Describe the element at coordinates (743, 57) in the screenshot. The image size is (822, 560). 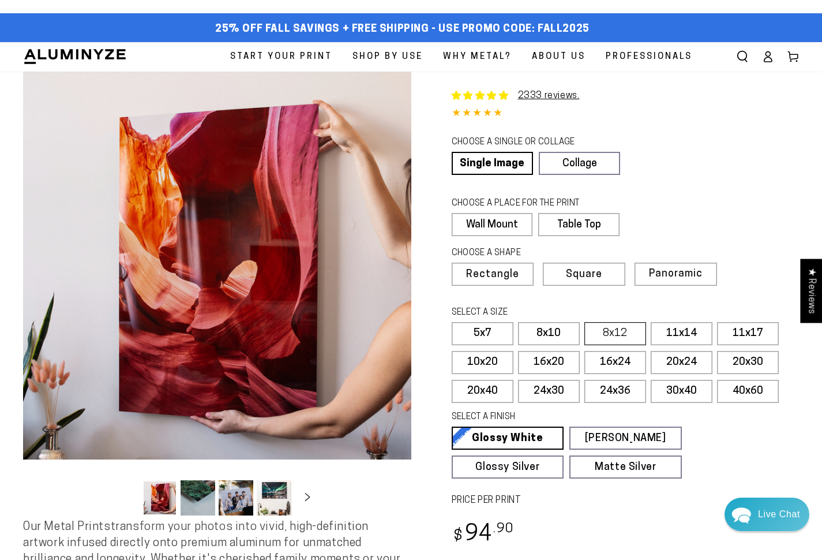
I see `summary: Search our site` at that location.